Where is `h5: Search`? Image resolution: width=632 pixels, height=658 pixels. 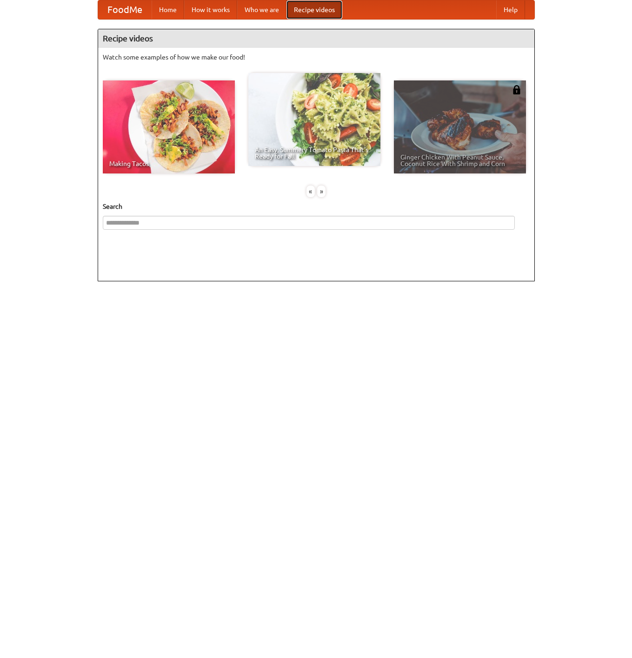
h5: Search is located at coordinates (316, 206).